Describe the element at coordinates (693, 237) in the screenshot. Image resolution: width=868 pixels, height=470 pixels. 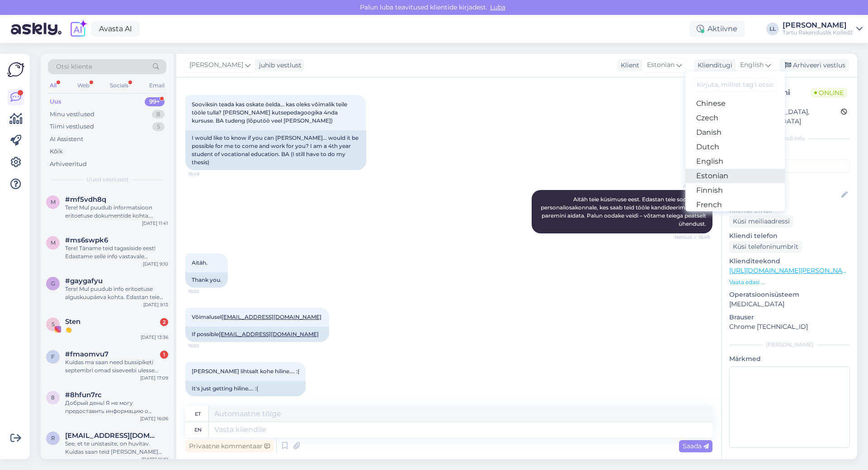
I see `span: Nähtud ✓ 16:49` at that location.